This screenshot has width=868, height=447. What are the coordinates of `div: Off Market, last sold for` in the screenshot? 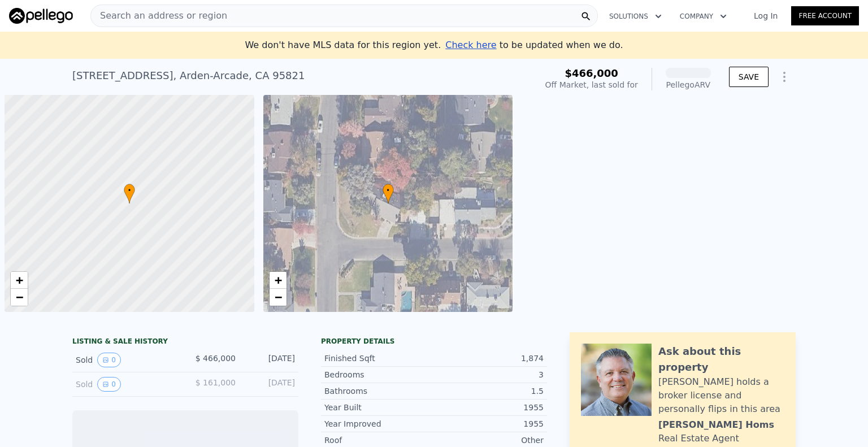 It's located at (592, 85).